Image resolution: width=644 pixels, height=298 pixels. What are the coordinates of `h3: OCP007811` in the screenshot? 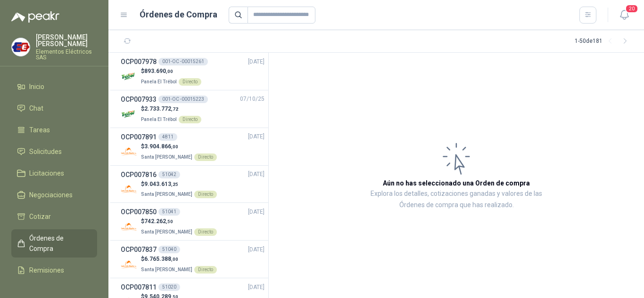 It's located at (139, 287).